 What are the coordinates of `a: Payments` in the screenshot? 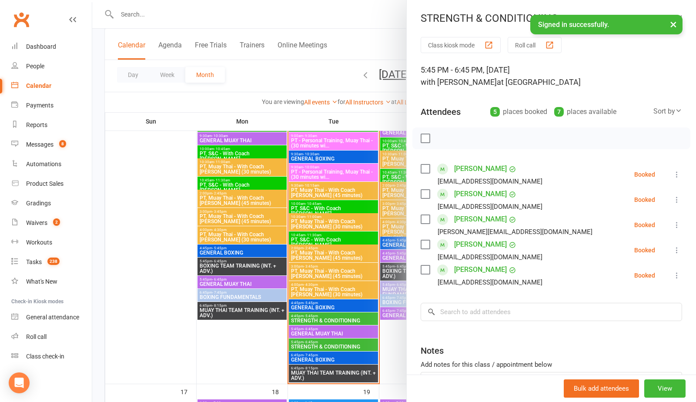 It's located at (51, 105).